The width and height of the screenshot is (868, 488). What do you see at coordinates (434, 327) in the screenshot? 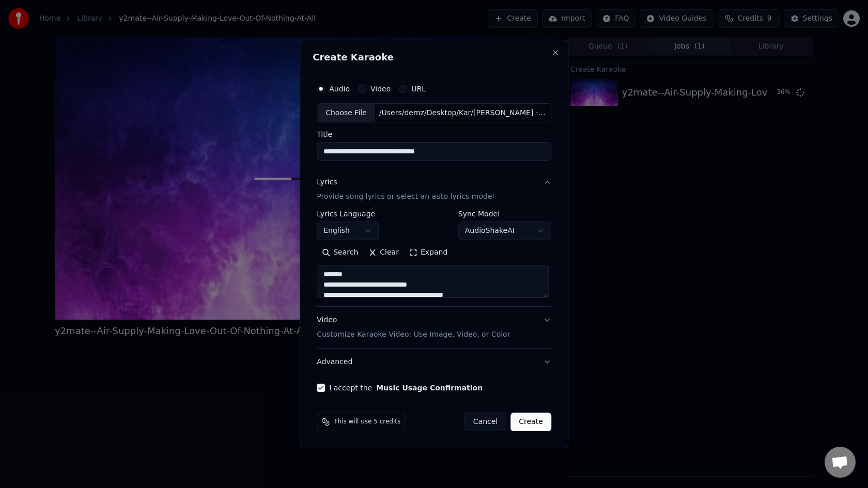
I see `button: VideoCustomize Karaoke Video: Use Image, Video, or Color` at bounding box center [434, 327].